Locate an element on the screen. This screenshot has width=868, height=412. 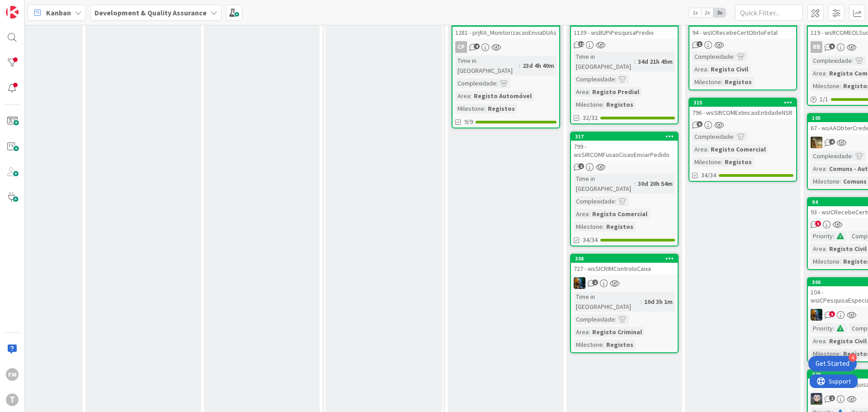
a: 315796 - wsSIRCOMExtincaoEntidadeNSRComplexidade:Area:Registo ComercialMilestone:Registos34/34 is located at coordinates (742, 140).